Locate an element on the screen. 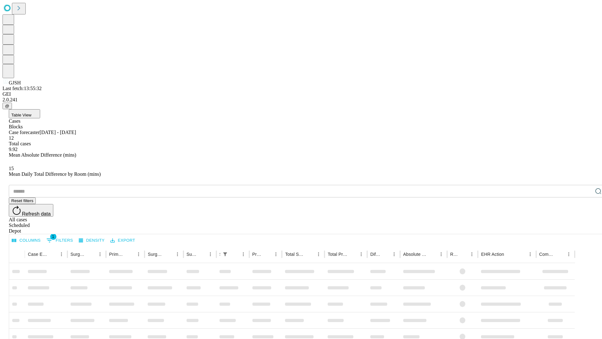 This screenshot has height=339, width=602. button: Table View is located at coordinates (24, 114).